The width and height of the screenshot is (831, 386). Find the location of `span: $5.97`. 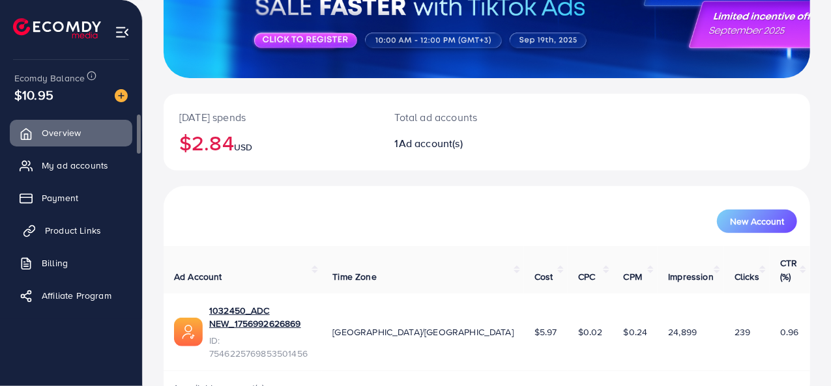

span: $5.97 is located at coordinates (545, 332).